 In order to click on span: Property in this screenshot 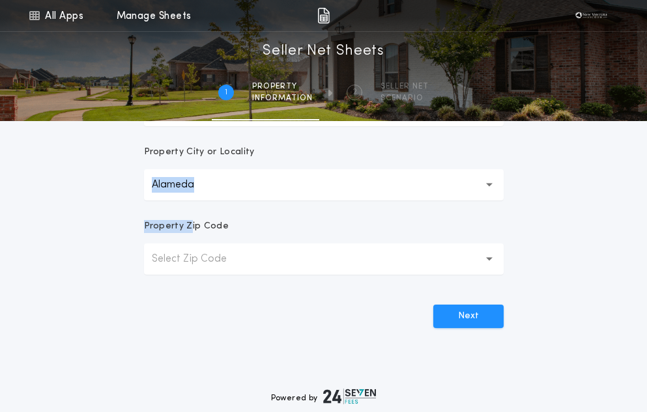, I will do `click(282, 87)`.